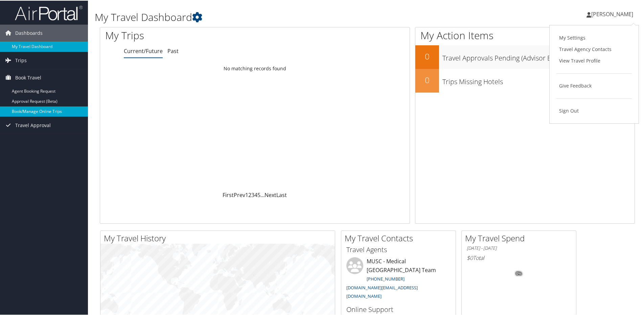  What do you see at coordinates (470, 258) in the screenshot?
I see `span: $0` at bounding box center [470, 258].